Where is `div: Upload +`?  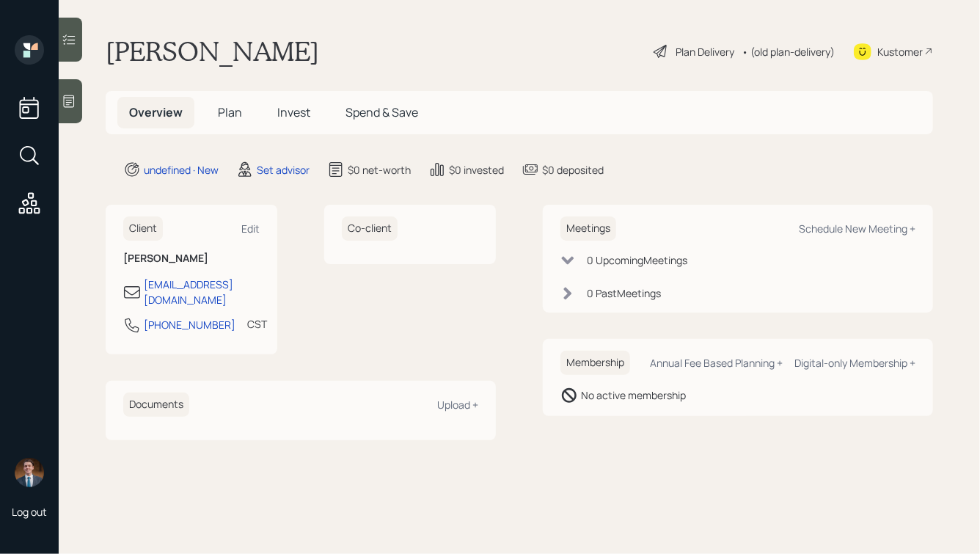
div: Upload + is located at coordinates (457, 404).